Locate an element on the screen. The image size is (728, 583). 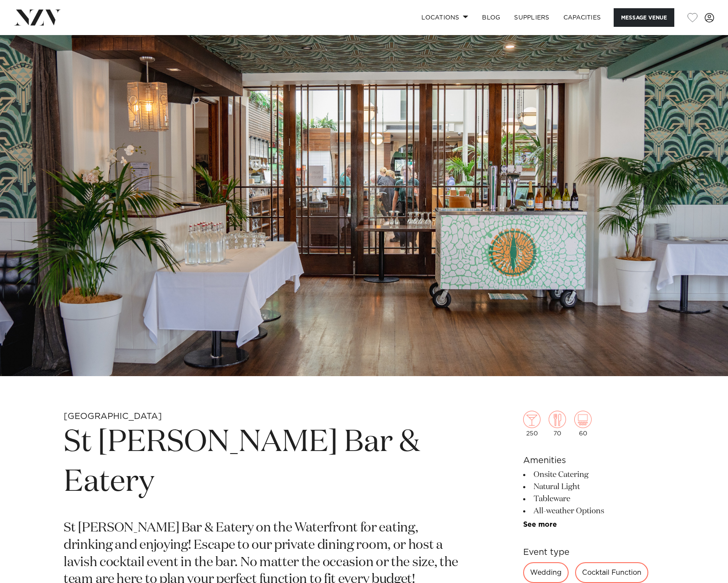
div: 250 is located at coordinates (532, 424).